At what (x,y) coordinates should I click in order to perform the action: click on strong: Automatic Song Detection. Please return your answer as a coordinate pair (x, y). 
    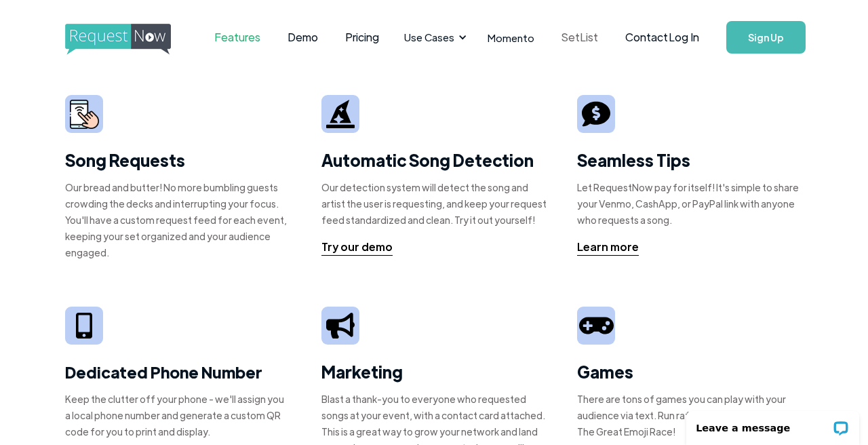
    Looking at the image, I should click on (427, 159).